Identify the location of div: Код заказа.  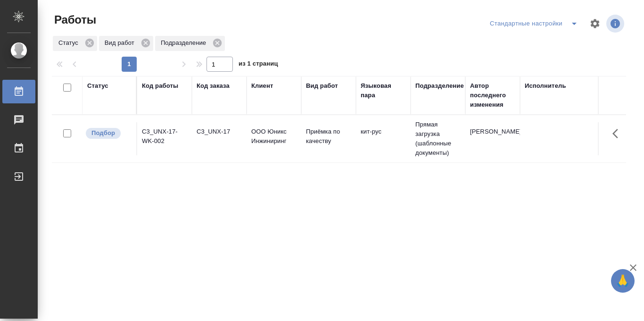
(213, 86).